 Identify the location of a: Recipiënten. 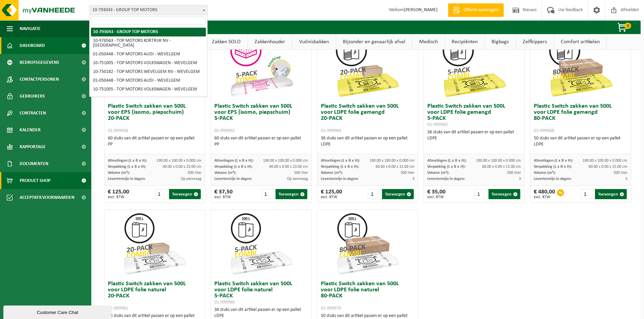
(465, 42).